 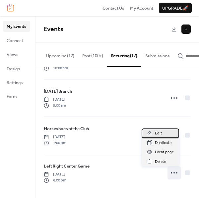 What do you see at coordinates (163, 143) in the screenshot?
I see `span: Duplicate` at bounding box center [163, 143].